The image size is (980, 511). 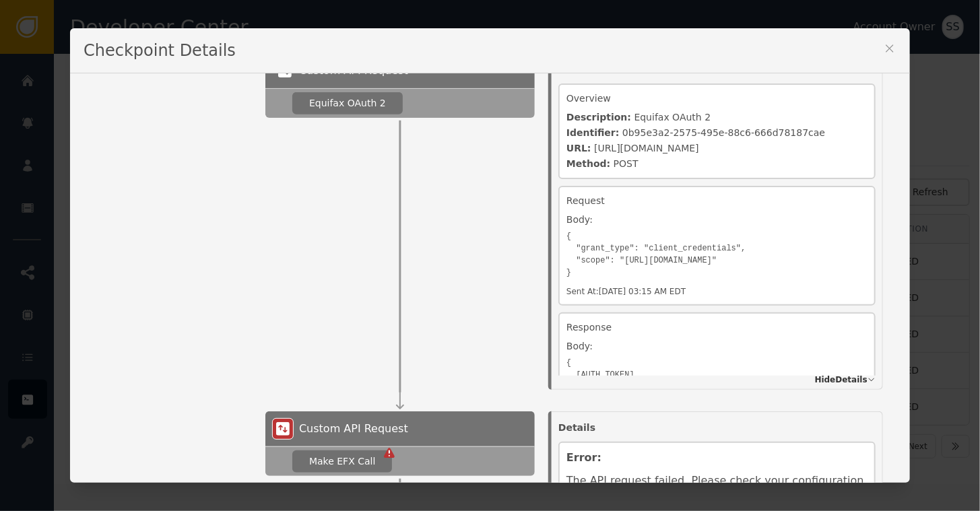 What do you see at coordinates (717, 100) in the screenshot?
I see `div: Overview` at bounding box center [717, 100].